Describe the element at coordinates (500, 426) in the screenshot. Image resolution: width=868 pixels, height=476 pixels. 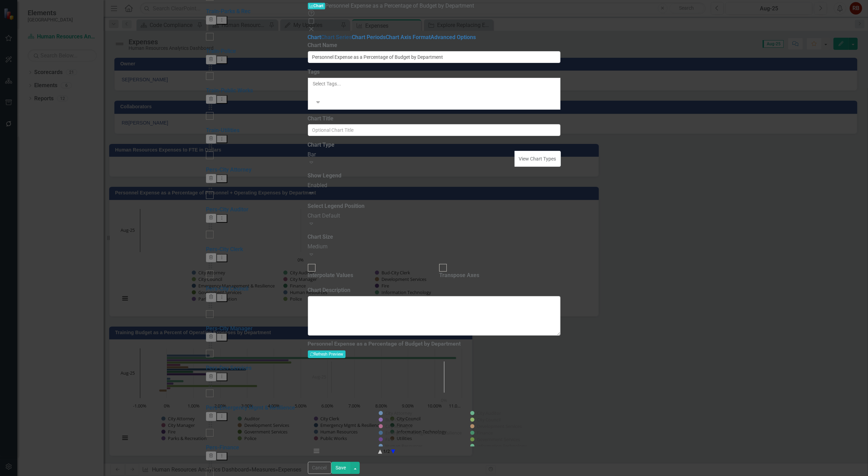
I see `text: Development Services` at that location.